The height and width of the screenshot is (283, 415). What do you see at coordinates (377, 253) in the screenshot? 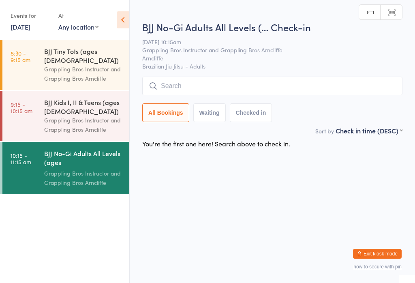
I see `button: Exit kiosk mode` at bounding box center [377, 253].